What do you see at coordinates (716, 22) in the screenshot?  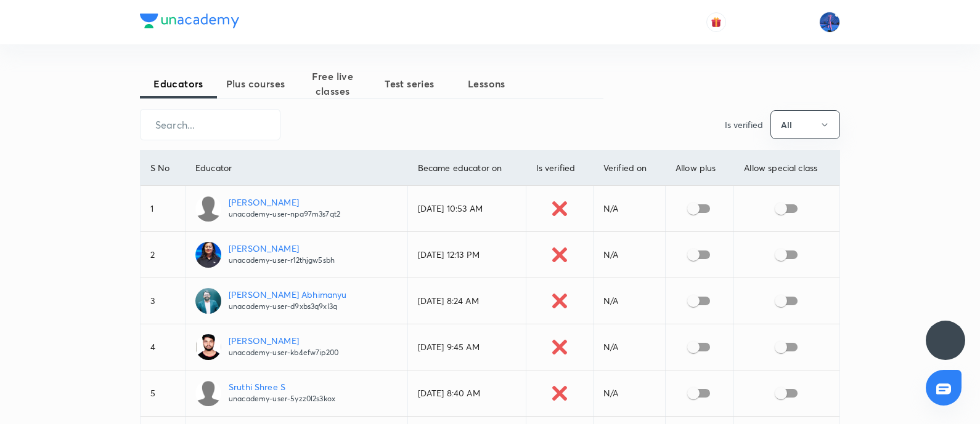 I see `button: avatar` at bounding box center [716, 22].